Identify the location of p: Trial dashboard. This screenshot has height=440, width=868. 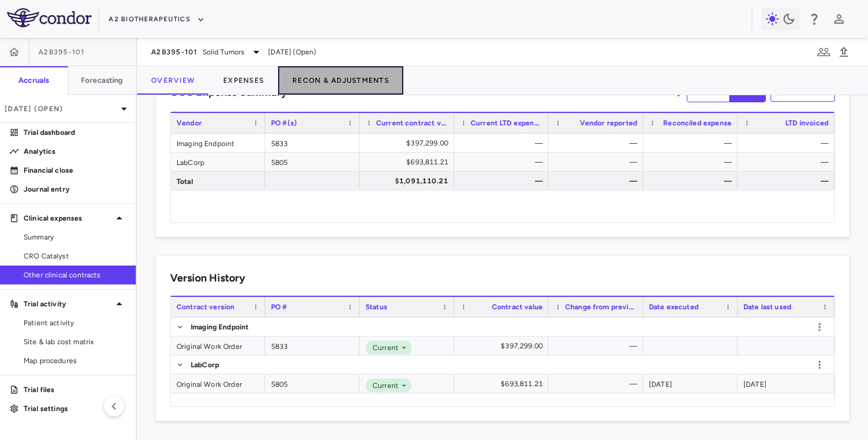
(75, 132).